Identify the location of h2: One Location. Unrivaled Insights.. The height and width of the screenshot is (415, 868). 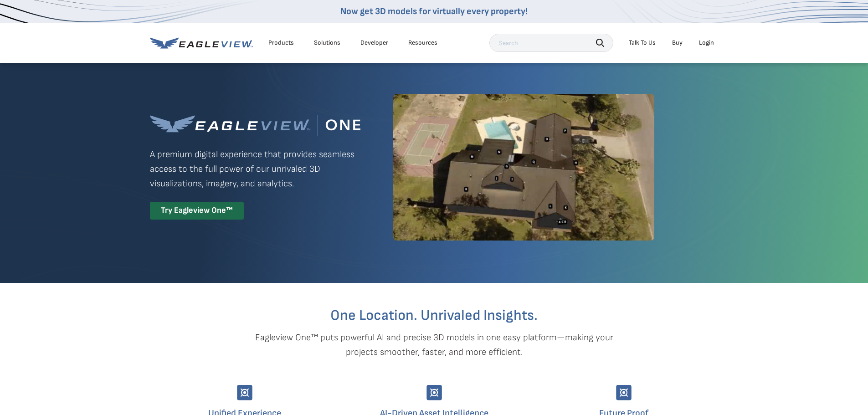
(434, 316).